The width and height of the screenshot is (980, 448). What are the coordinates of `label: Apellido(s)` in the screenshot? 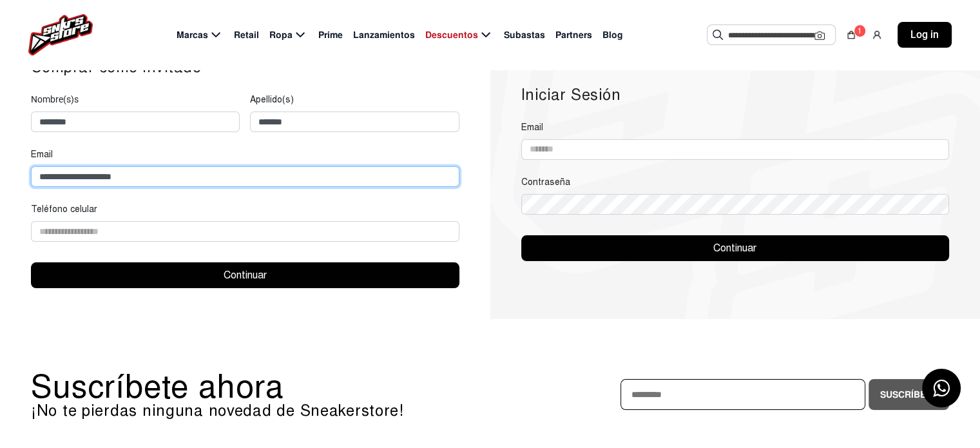 It's located at (272, 99).